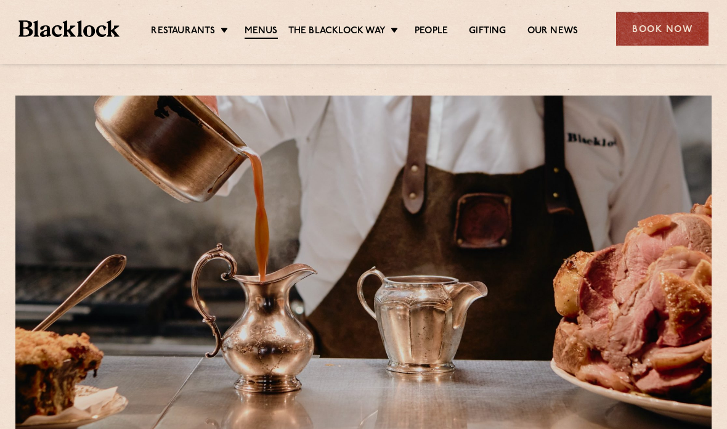 The height and width of the screenshot is (429, 727). Describe the element at coordinates (183, 31) in the screenshot. I see `a: Restaurants` at that location.